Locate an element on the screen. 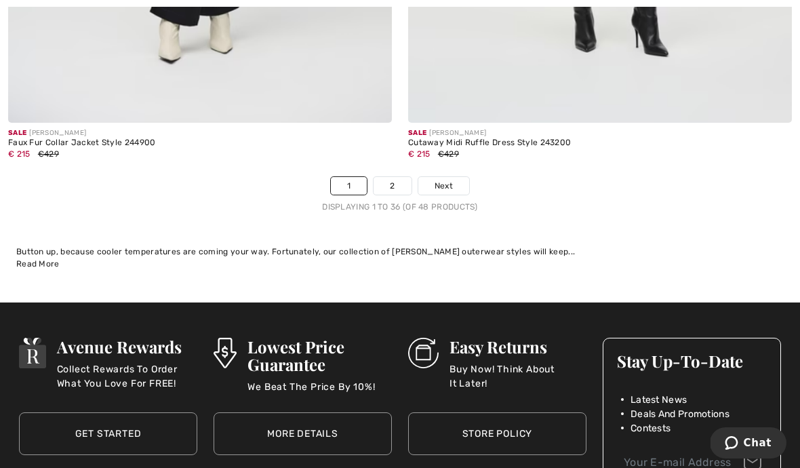  span: Chat is located at coordinates (47, 16).